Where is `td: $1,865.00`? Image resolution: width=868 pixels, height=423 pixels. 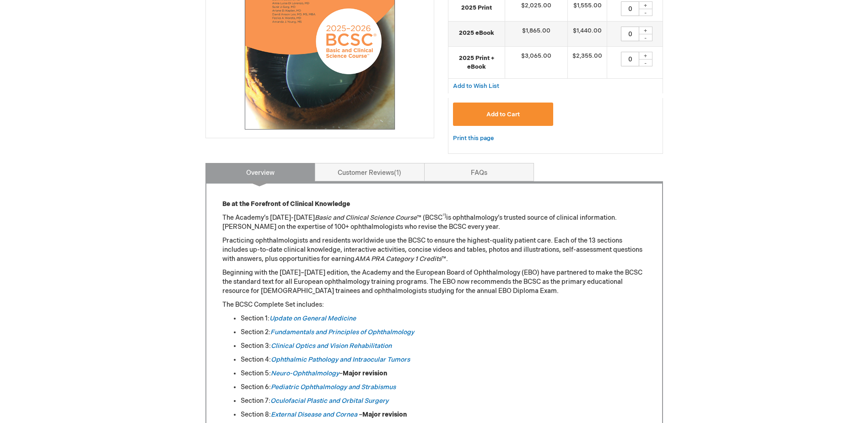 td: $1,865.00 is located at coordinates (536, 34).